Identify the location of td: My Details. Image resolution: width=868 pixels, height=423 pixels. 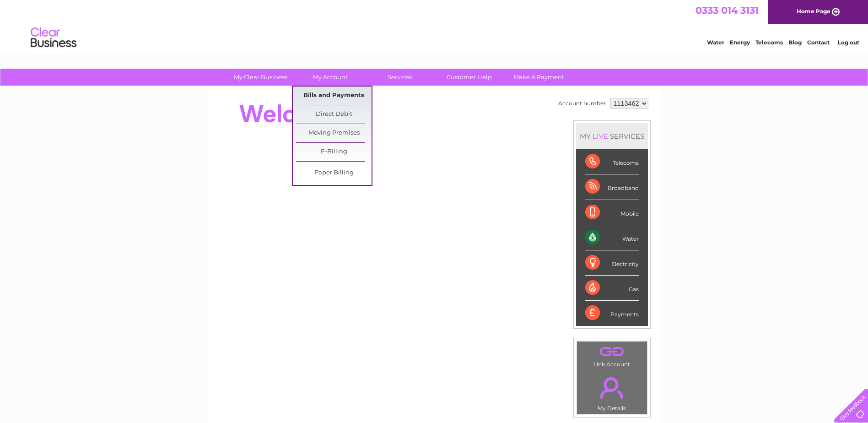
(612, 392).